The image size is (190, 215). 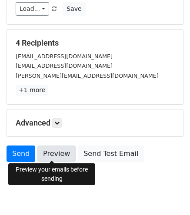 I want to click on h5: 4 Recipients, so click(x=95, y=43).